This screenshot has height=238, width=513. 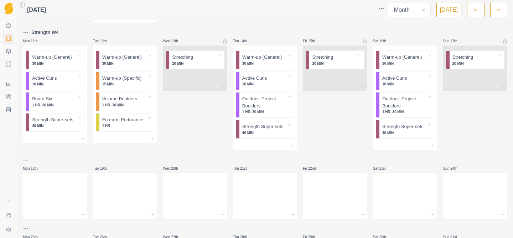 I want to click on div: Warm-up (Specific)15 MIN, so click(x=125, y=81).